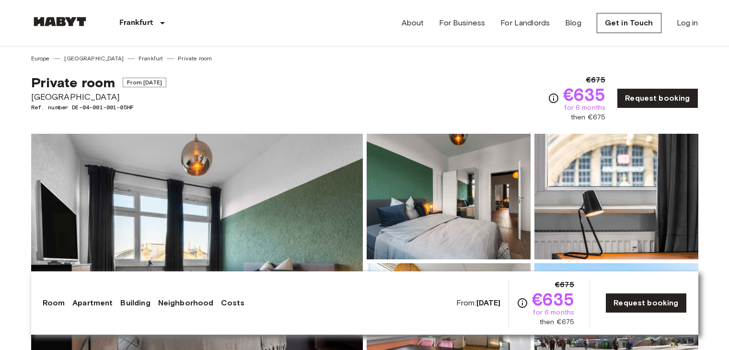 The width and height of the screenshot is (729, 350). What do you see at coordinates (462, 23) in the screenshot?
I see `a: For Business` at bounding box center [462, 23].